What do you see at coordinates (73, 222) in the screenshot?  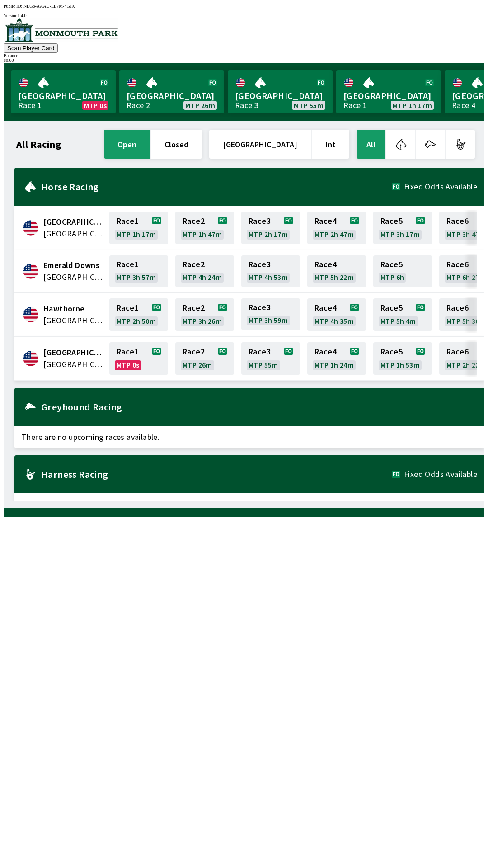 I see `span: Canterbury Park` at bounding box center [73, 222].